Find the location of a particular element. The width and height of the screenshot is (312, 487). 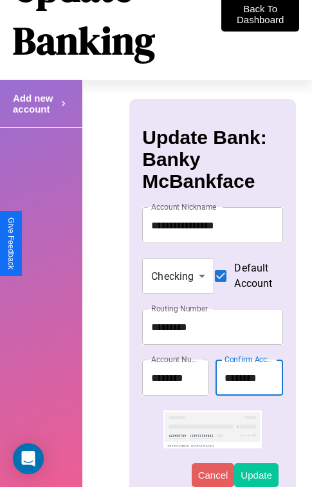

div: Give Feedback is located at coordinates (11, 243).